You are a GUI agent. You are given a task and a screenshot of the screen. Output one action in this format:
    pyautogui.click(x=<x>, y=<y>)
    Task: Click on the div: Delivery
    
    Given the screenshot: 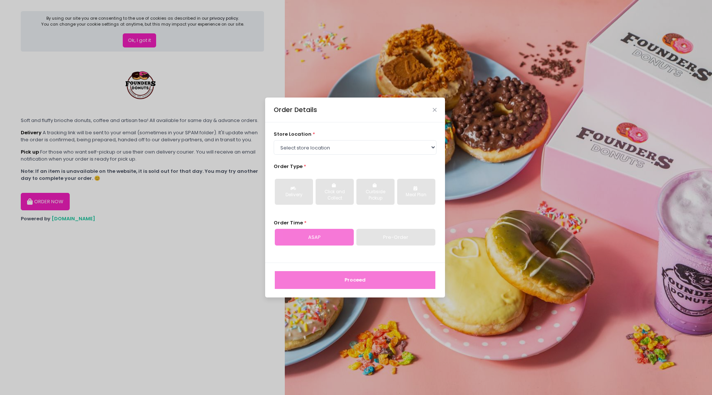 What is the action you would take?
    pyautogui.click(x=294, y=195)
    